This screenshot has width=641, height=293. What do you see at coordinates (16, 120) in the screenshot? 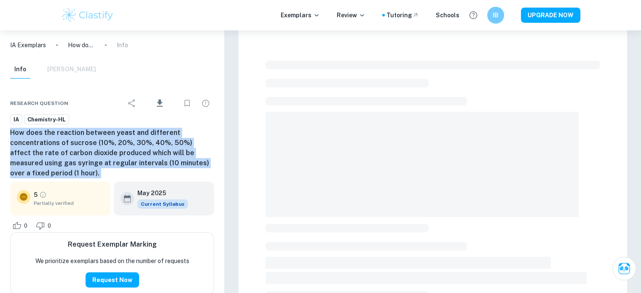
I see `span: IA` at bounding box center [16, 120].